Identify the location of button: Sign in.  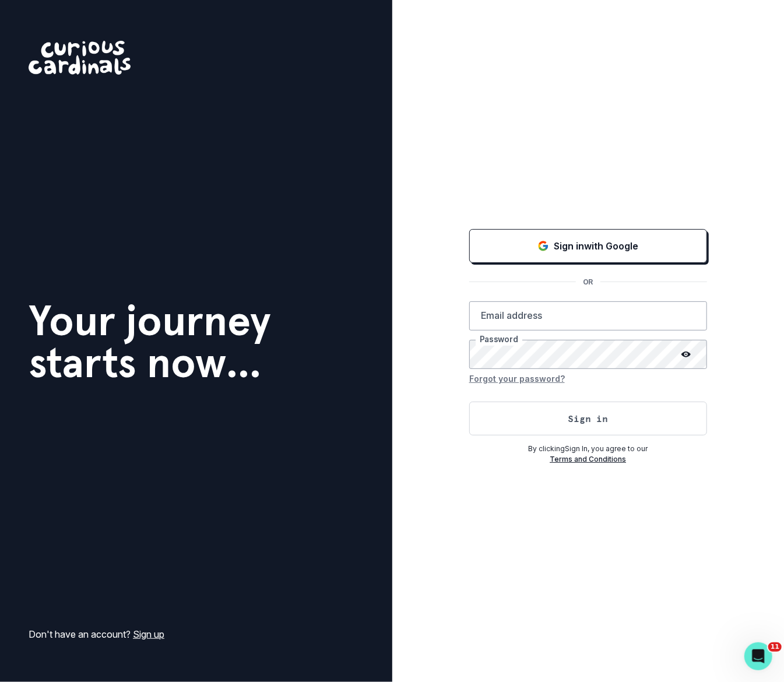
(588, 418).